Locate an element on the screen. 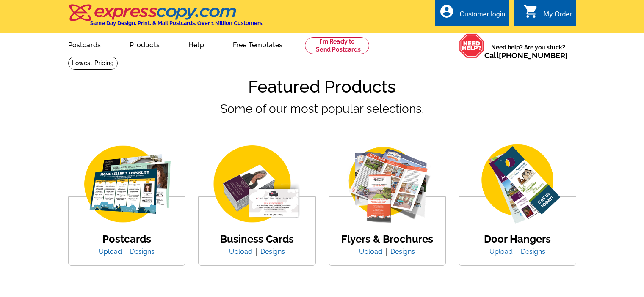 The image size is (644, 297). span: Call is located at coordinates (526, 55).